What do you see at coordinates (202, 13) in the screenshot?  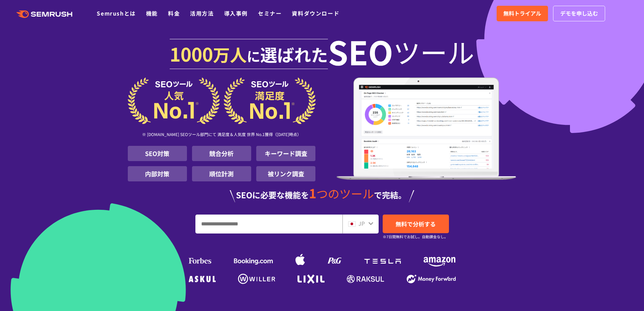 I see `a: 活用方法` at bounding box center [202, 13].